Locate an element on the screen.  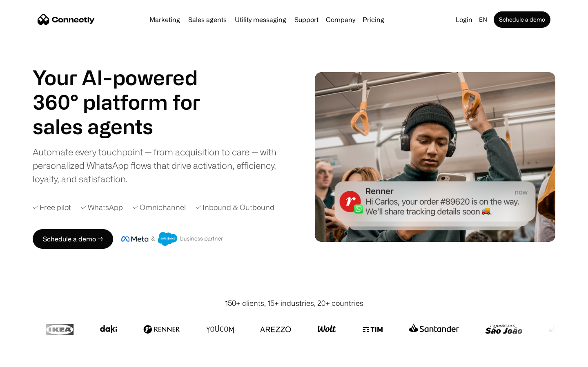
div: Company is located at coordinates (341, 19).